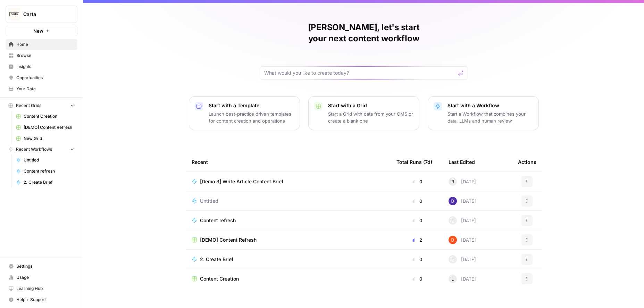 The height and width of the screenshot is (308, 644). Describe the element at coordinates (42, 55) in the screenshot. I see `a: Browse` at that location.